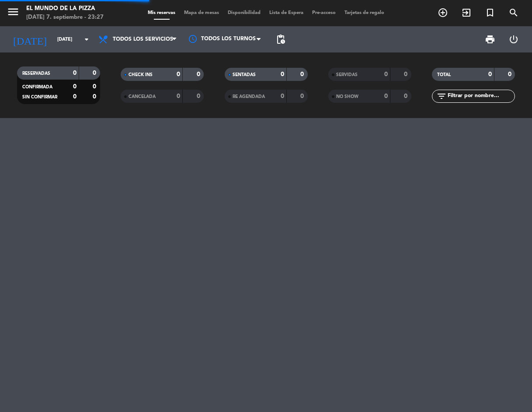 This screenshot has height=412, width=532. Describe the element at coordinates (347, 75) in the screenshot. I see `span: SERVIDAS` at that location.